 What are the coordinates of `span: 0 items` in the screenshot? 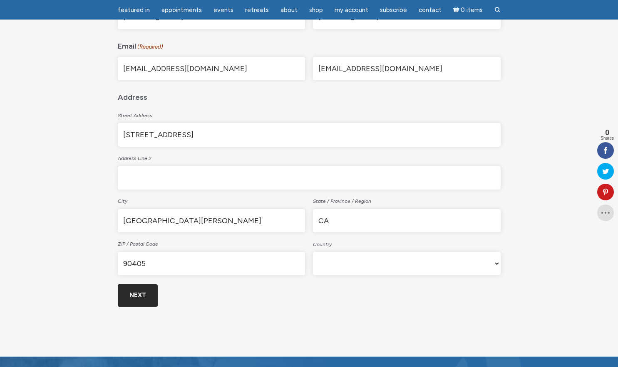 It's located at (471, 10).